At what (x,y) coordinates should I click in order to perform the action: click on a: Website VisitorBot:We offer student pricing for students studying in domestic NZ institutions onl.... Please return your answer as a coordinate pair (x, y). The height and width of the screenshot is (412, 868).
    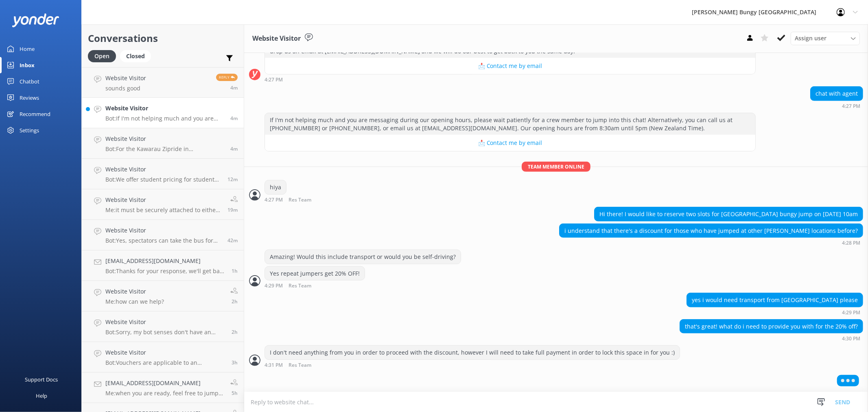
    Looking at the image, I should click on (163, 174).